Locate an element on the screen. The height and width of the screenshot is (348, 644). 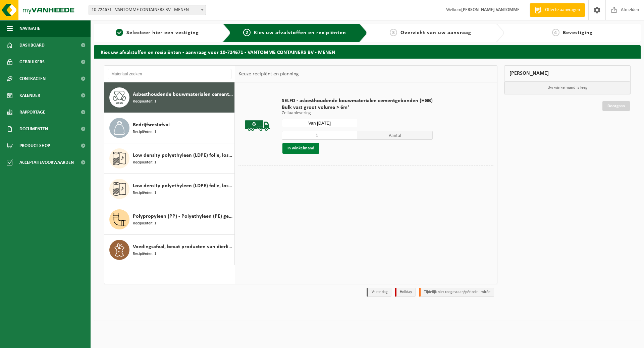
h2: Kies uw afvalstoffen en recipiënten - aanvraag voor 10-724671 - VANTOMME CONTAINERS BV - MENEN is located at coordinates (367, 52).